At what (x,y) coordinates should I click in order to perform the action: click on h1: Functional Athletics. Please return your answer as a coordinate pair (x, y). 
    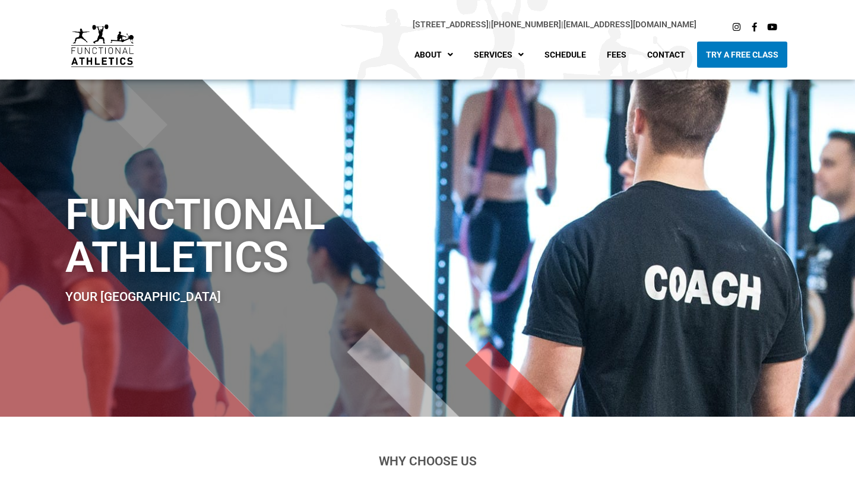
    Looking at the image, I should click on (280, 236).